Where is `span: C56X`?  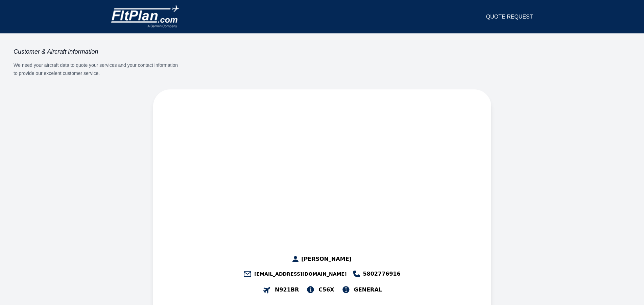
span: C56X is located at coordinates (327, 290).